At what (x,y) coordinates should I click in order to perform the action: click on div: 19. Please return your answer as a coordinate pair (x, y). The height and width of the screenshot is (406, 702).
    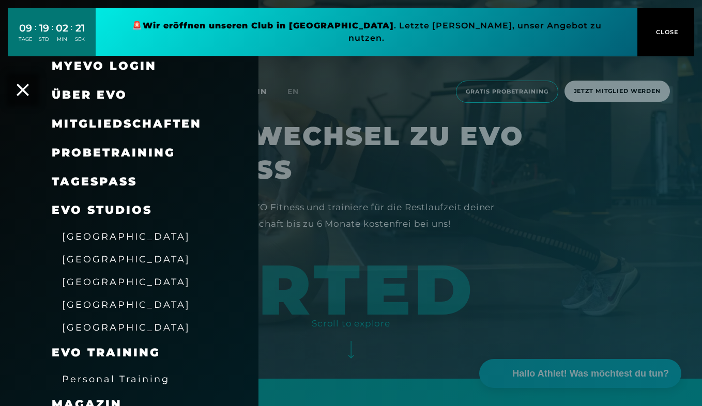
    Looking at the image, I should click on (44, 28).